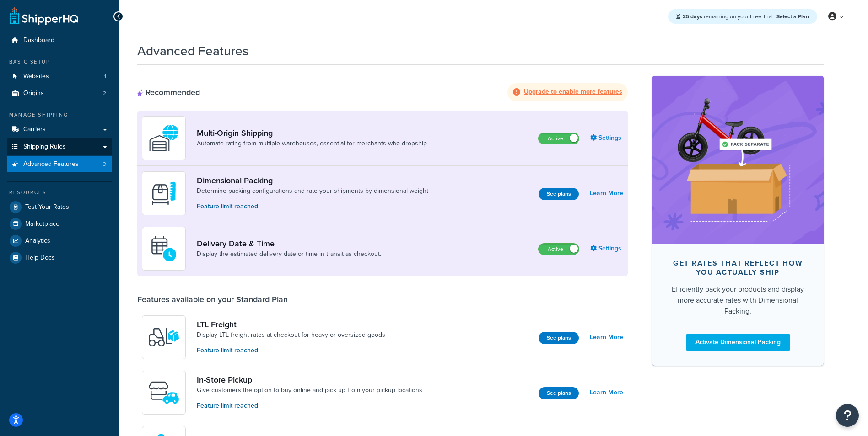  I want to click on li: Analytics, so click(60, 241).